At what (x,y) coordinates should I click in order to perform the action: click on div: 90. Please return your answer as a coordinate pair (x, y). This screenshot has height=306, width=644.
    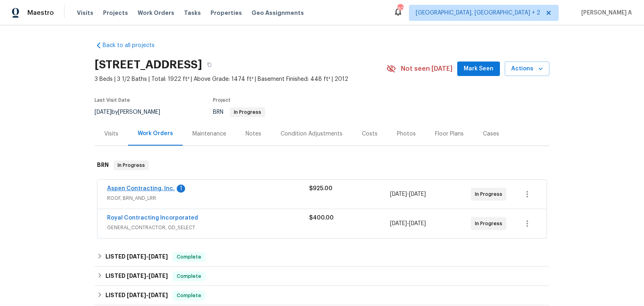
    Looking at the image, I should click on (400, 9).